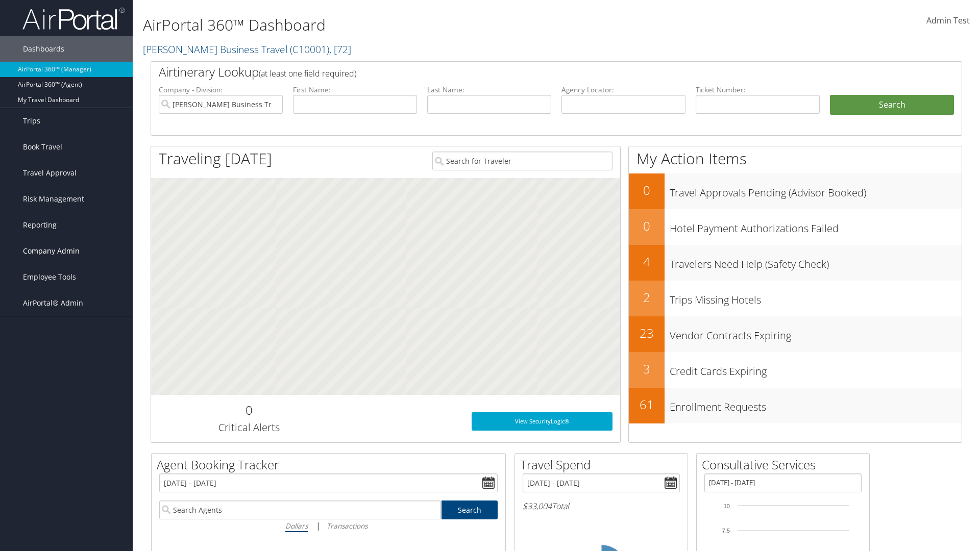 The width and height of the screenshot is (980, 551). I want to click on h2: 2, so click(647, 297).